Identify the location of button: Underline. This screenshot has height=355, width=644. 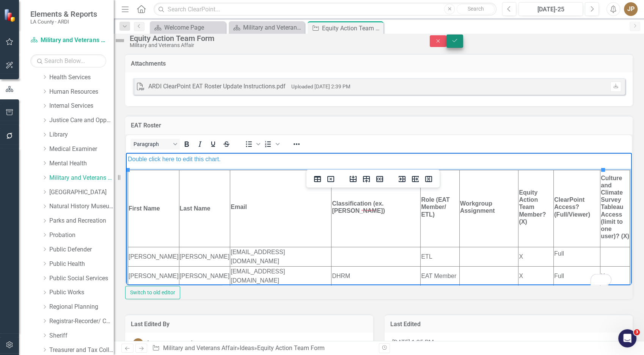
(213, 144).